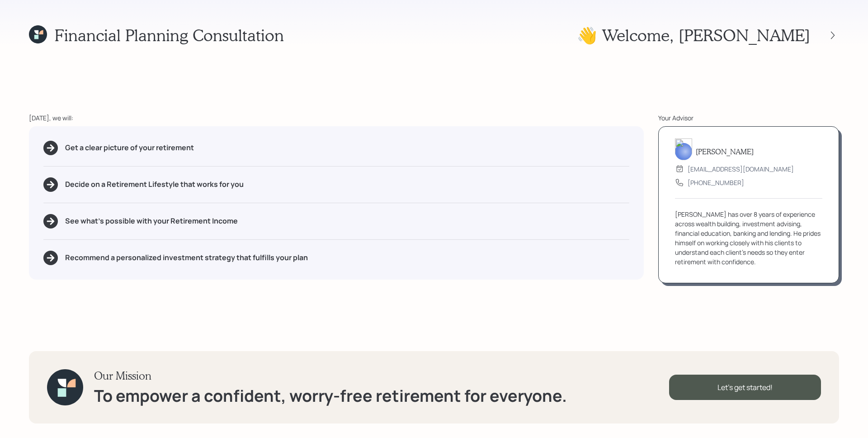  Describe the element at coordinates (745, 387) in the screenshot. I see `div: Let's get started!` at that location.